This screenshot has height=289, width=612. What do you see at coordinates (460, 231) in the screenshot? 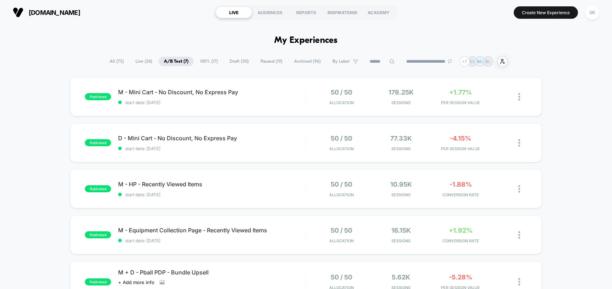
I see `span: +1.92%` at bounding box center [460, 231].